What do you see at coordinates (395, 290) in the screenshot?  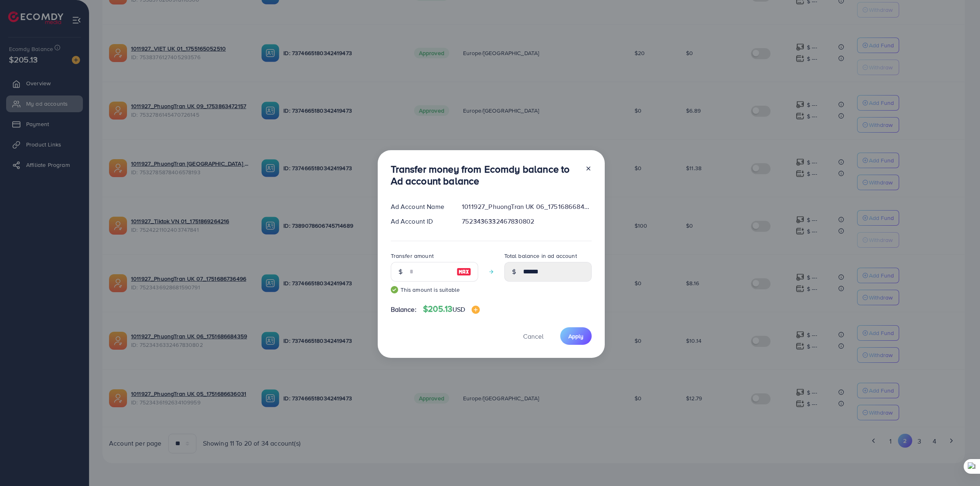 I see `img: guide` at bounding box center [395, 290].